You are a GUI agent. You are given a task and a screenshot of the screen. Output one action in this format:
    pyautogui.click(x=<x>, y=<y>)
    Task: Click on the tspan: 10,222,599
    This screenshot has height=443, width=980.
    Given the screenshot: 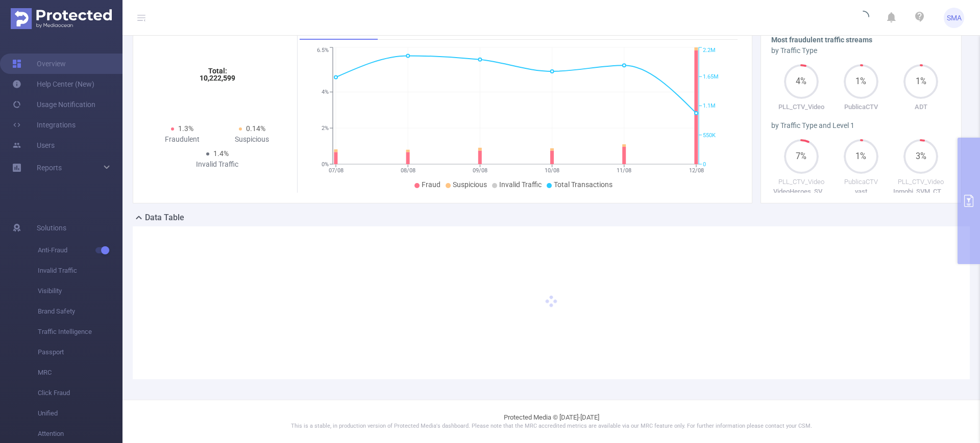 What is the action you would take?
    pyautogui.click(x=218, y=78)
    